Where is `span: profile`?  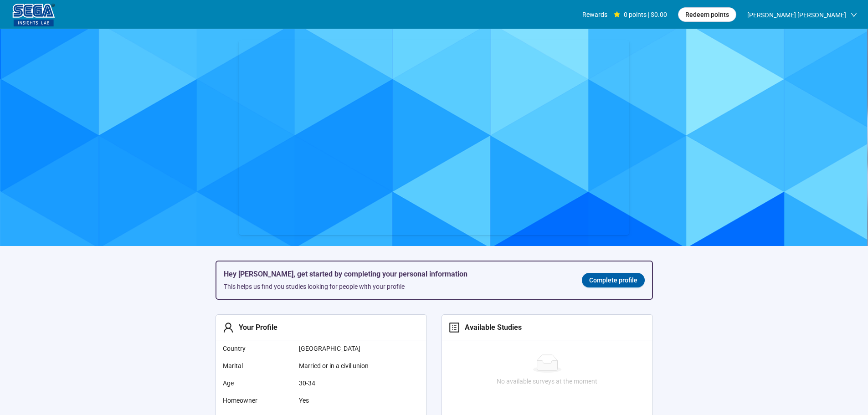 span: profile is located at coordinates (454, 328).